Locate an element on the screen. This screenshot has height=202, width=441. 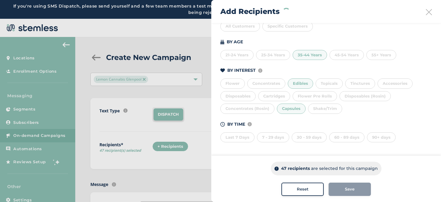
div: Disposables is located at coordinates (238, 96).